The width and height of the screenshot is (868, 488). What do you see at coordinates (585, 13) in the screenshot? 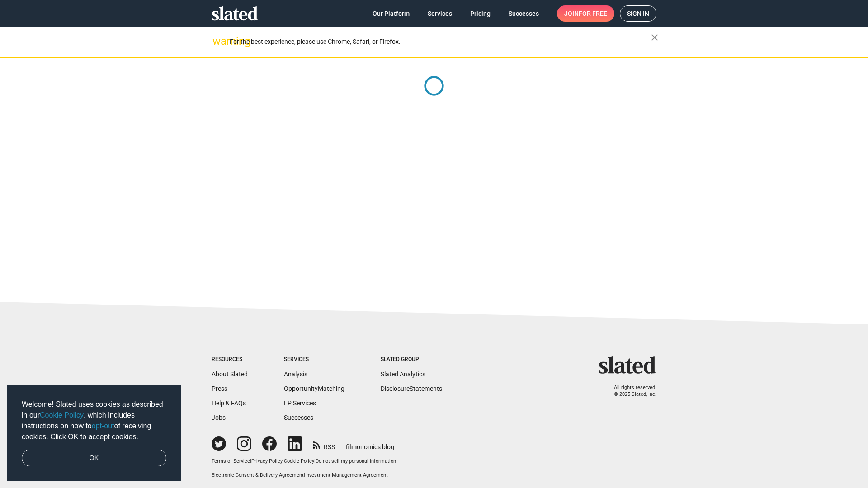
I see `a: Joinfor free` at bounding box center [585, 13].